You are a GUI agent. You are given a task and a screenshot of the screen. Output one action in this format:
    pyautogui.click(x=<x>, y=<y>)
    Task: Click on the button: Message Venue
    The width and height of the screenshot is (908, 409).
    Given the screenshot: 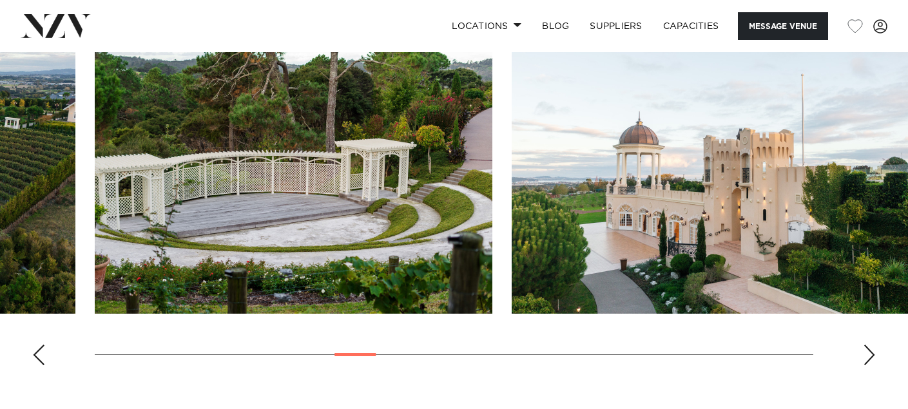 What is the action you would take?
    pyautogui.click(x=783, y=26)
    